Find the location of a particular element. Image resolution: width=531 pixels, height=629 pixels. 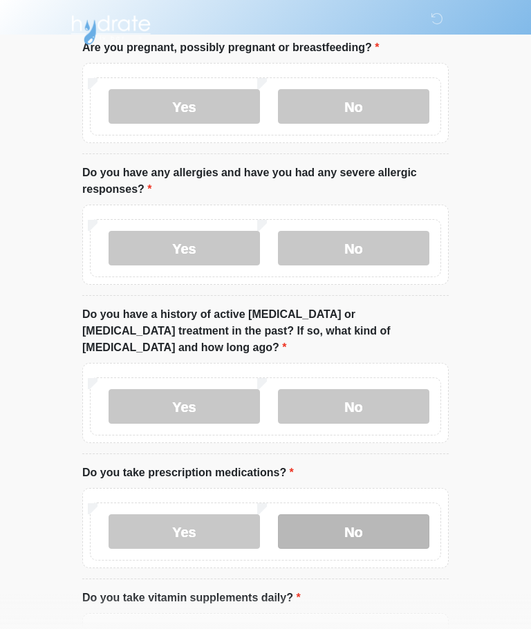

label: Do you take vitamin supplements daily? is located at coordinates (192, 598).